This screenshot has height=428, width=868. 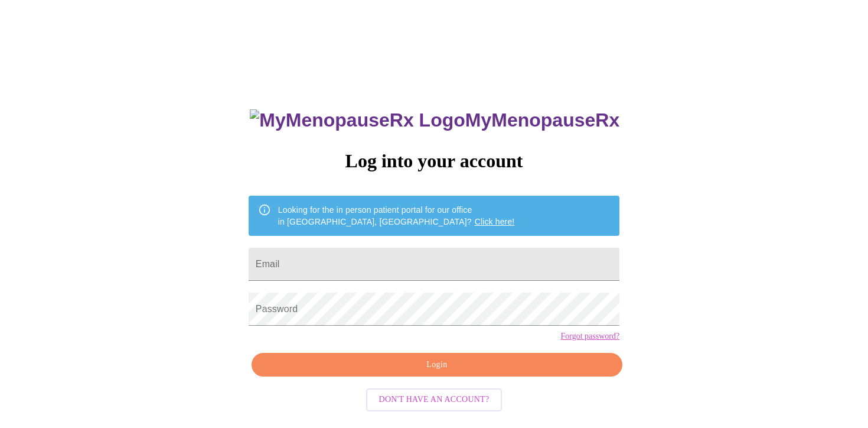 What do you see at coordinates (437, 364) in the screenshot?
I see `span: Login` at bounding box center [437, 364].